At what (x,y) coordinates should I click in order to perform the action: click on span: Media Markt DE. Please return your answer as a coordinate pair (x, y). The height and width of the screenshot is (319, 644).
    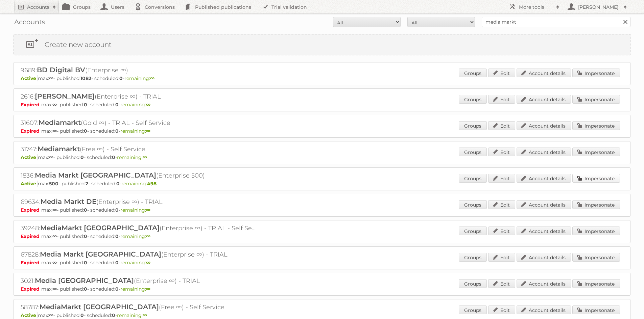
    Looking at the image, I should click on (68, 201).